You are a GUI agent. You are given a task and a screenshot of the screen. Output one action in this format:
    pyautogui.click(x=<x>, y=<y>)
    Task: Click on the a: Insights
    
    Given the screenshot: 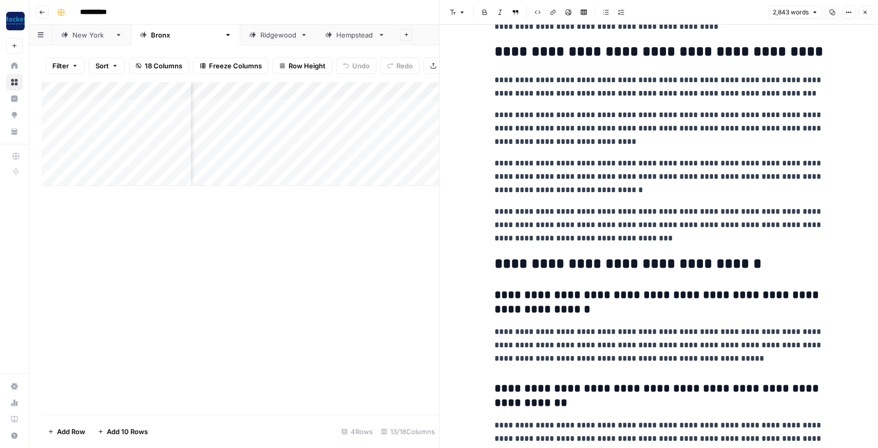 What is the action you would take?
    pyautogui.click(x=14, y=99)
    